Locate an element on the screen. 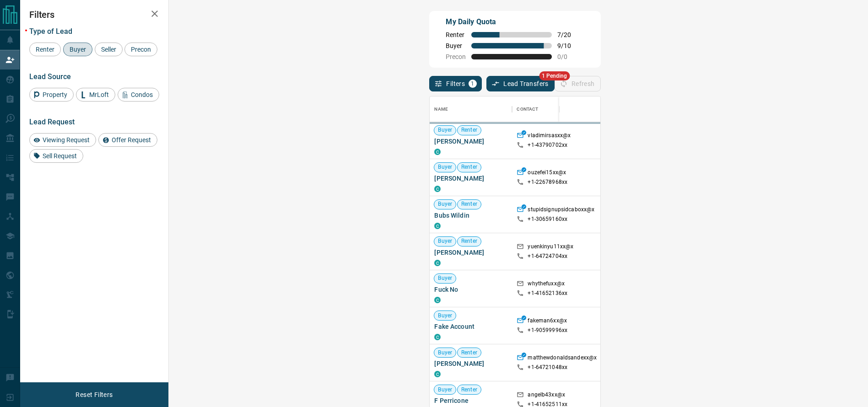 The image size is (868, 407). p: fakeman6xx@x is located at coordinates (547, 321).